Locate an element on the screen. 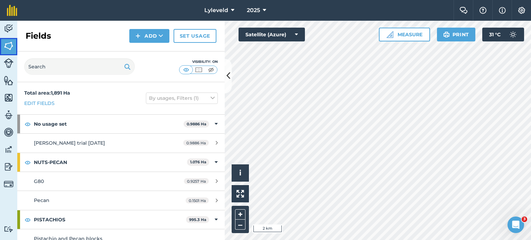 The image size is (531, 240). a: Set usage is located at coordinates (195, 36).